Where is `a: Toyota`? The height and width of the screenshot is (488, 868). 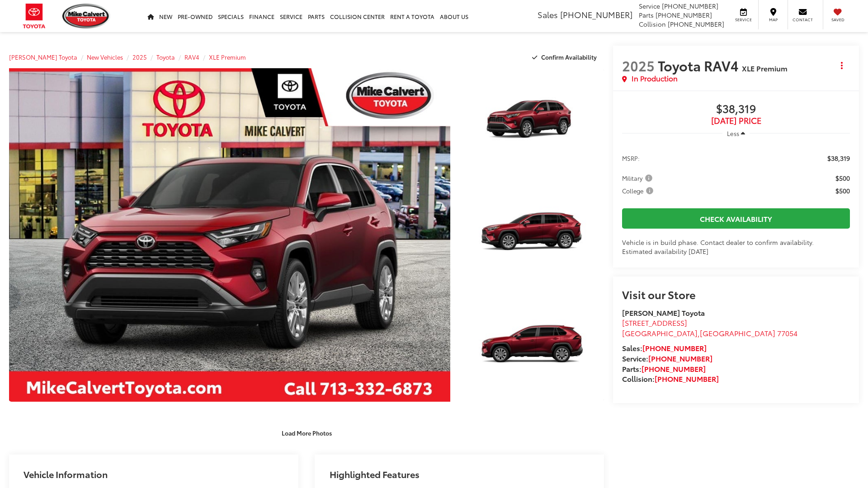
a: Toyota is located at coordinates (165, 57).